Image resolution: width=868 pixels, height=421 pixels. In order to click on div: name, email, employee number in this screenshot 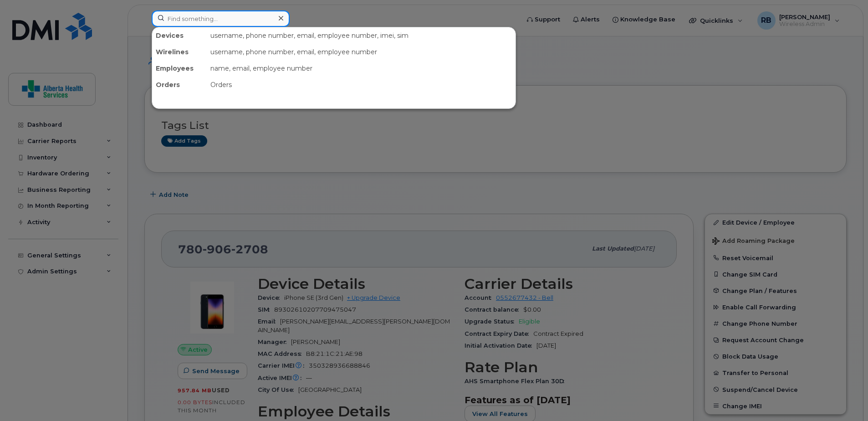, I will do `click(361, 68)`.